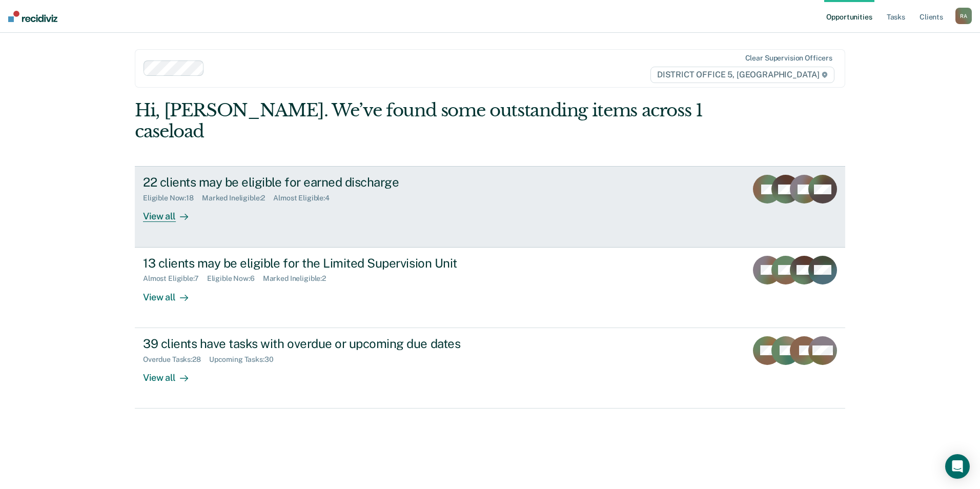 The image size is (980, 489). Describe the element at coordinates (789, 58) in the screenshot. I see `div: Clear supervision officers` at that location.